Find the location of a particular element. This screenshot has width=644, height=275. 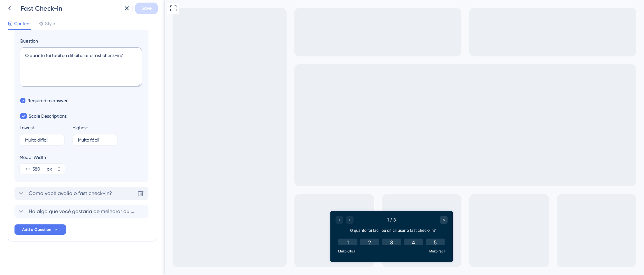

button: Add a Question is located at coordinates (40, 229).